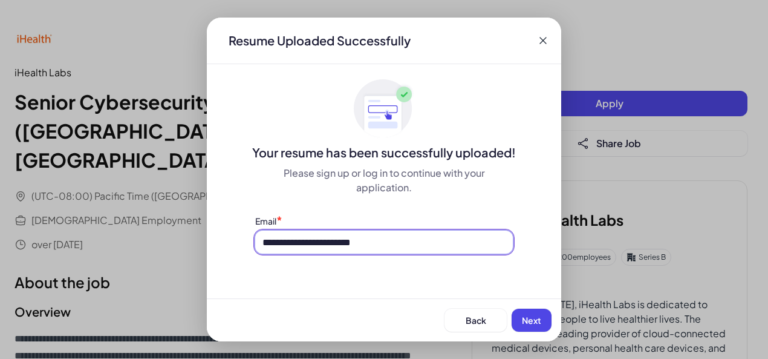  Describe the element at coordinates (384, 109) in the screenshot. I see `img: ApplyedMaskGroup3.svg` at that location.